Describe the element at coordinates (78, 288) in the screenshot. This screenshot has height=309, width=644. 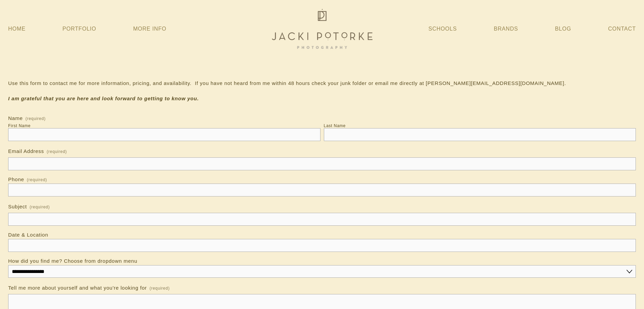
I see `span: Tell me more about yourself and what you're looking for` at that location.